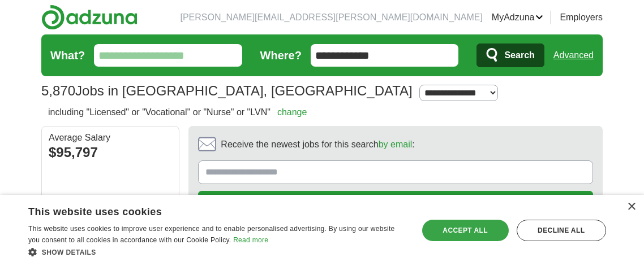 The width and height of the screenshot is (644, 266). Describe the element at coordinates (250, 240) in the screenshot. I see `a: Read more, opens a new window` at that location.